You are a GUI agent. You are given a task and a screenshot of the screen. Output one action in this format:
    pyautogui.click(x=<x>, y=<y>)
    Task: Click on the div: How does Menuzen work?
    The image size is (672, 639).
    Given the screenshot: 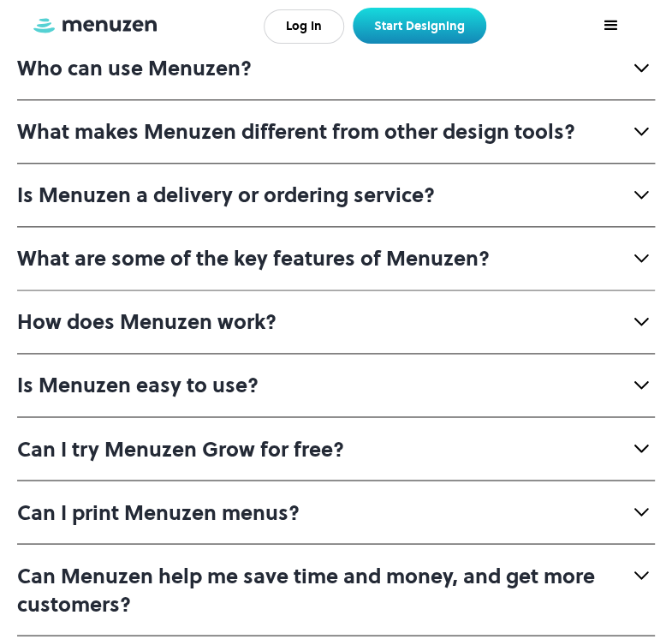 What is the action you would take?
    pyautogui.click(x=147, y=321)
    